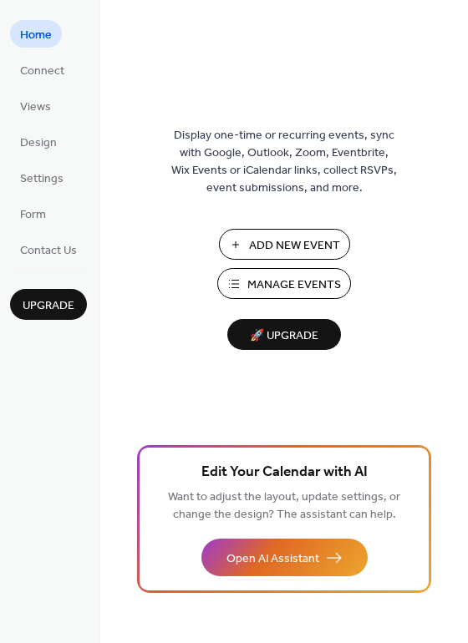  I want to click on span: Design, so click(38, 143).